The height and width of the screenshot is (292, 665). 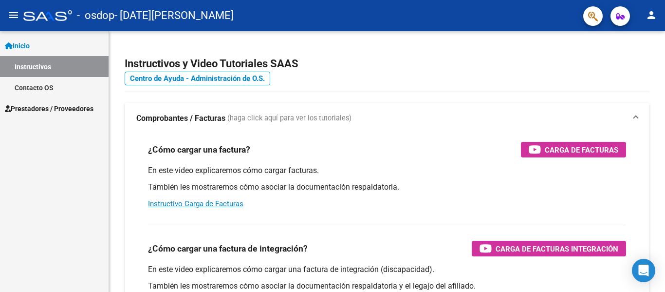 I want to click on h2: Instructivos y Video Tutoriales SAAS, so click(x=387, y=64).